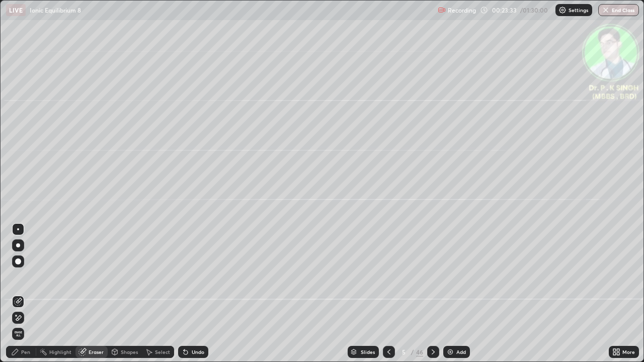 Image resolution: width=644 pixels, height=362 pixels. I want to click on div: Shapes, so click(129, 352).